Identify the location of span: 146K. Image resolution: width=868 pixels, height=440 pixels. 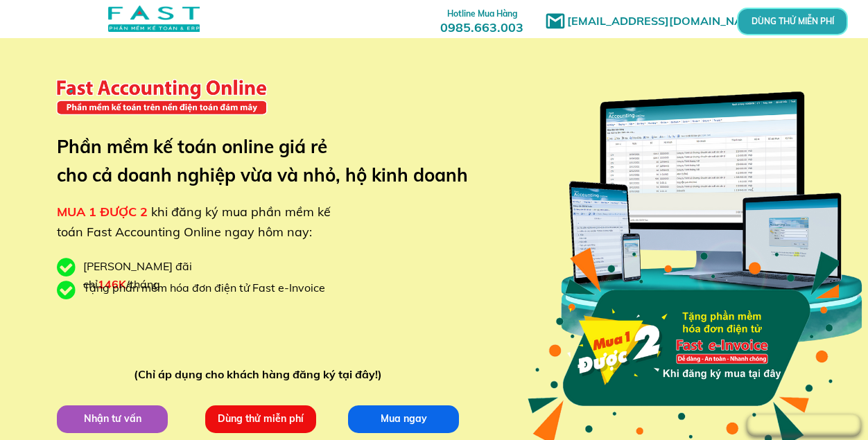
(112, 284).